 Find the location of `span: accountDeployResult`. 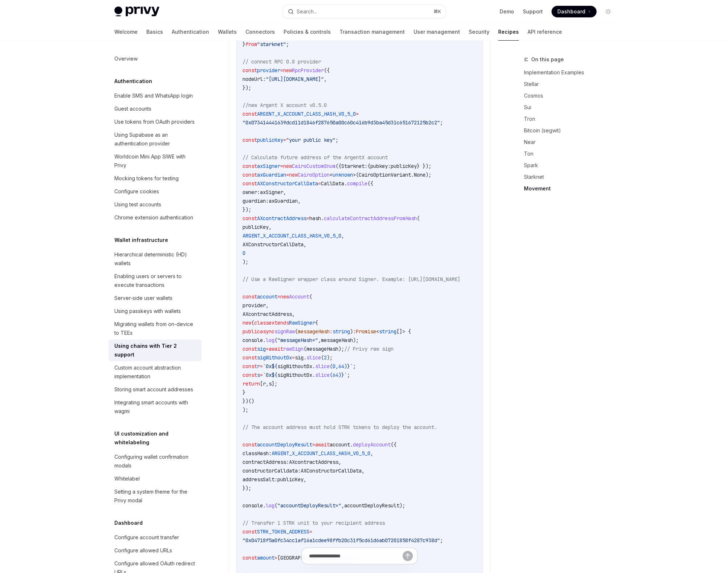

span: accountDeployResult is located at coordinates (372, 506).